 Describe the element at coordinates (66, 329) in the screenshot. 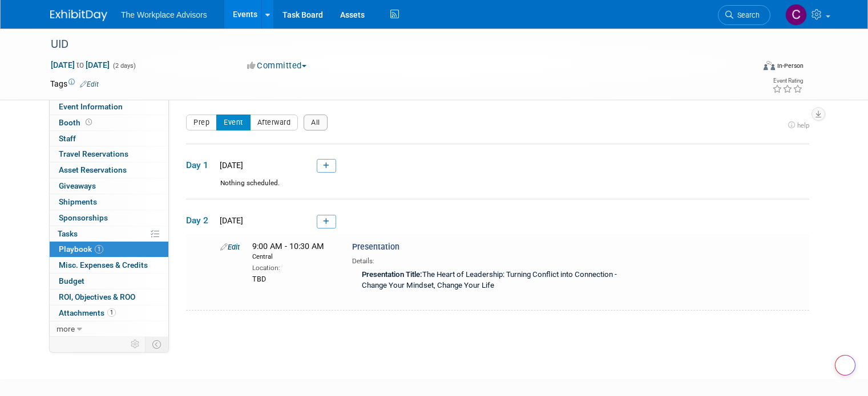

I see `span: more` at that location.